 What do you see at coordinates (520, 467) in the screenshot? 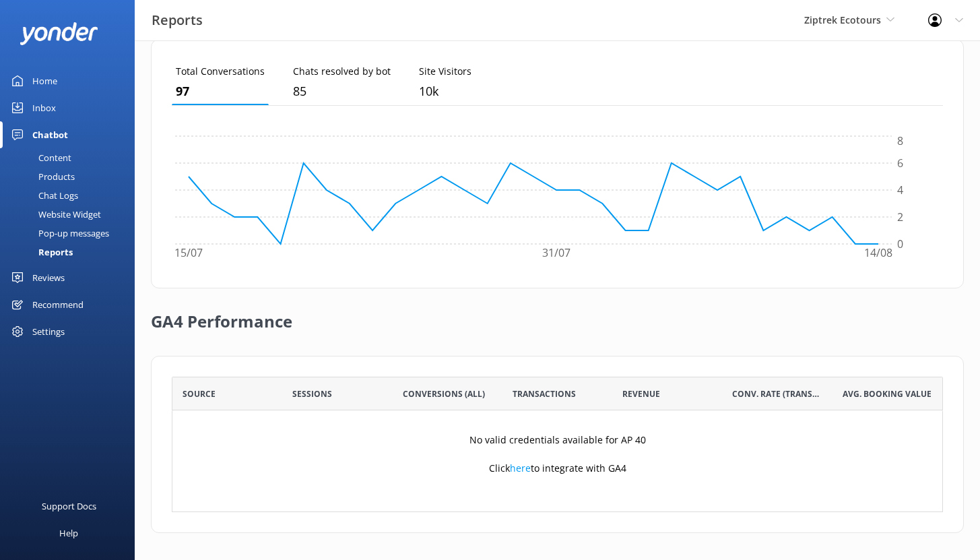
I see `a: here` at bounding box center [520, 467].